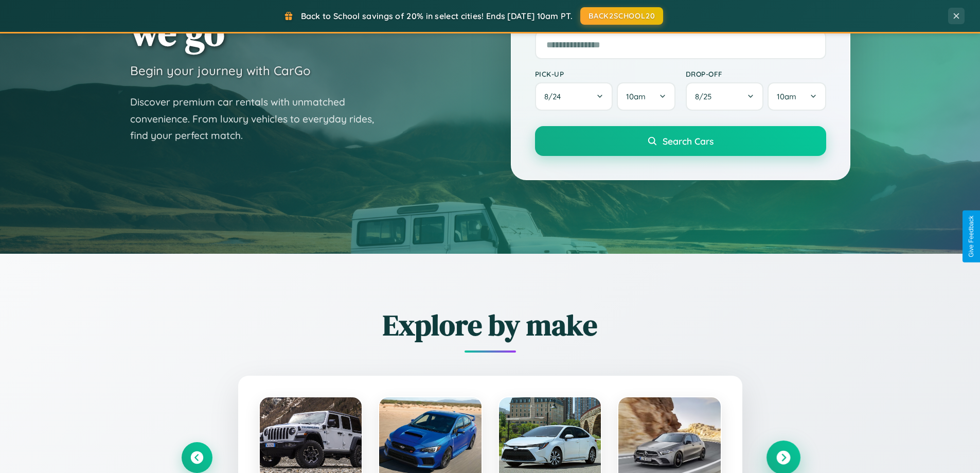 The image size is (980, 473). Describe the element at coordinates (972, 236) in the screenshot. I see `div: Give Feedback` at that location.